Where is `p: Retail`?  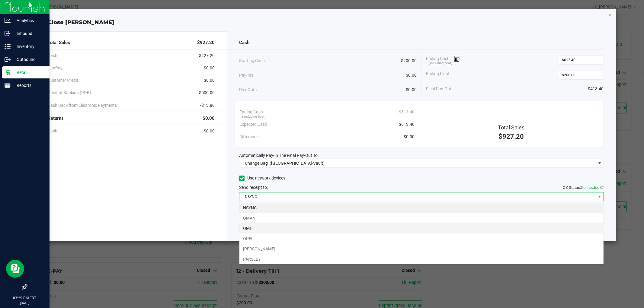 p: Retail is located at coordinates (28, 72).